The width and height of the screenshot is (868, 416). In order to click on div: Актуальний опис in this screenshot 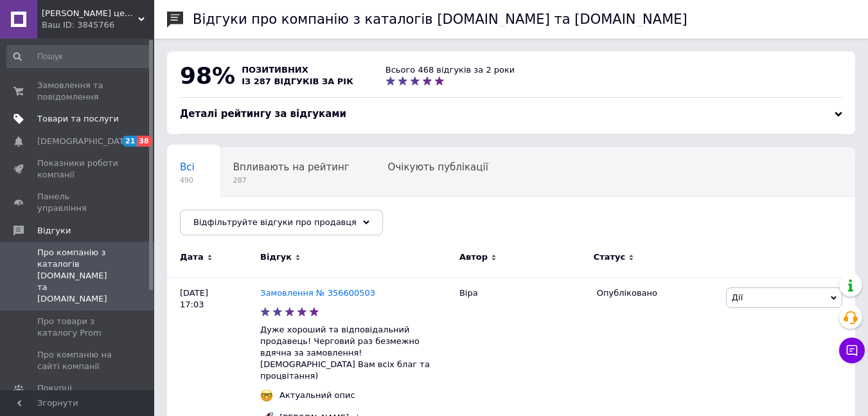, I will do `click(317, 396)`.